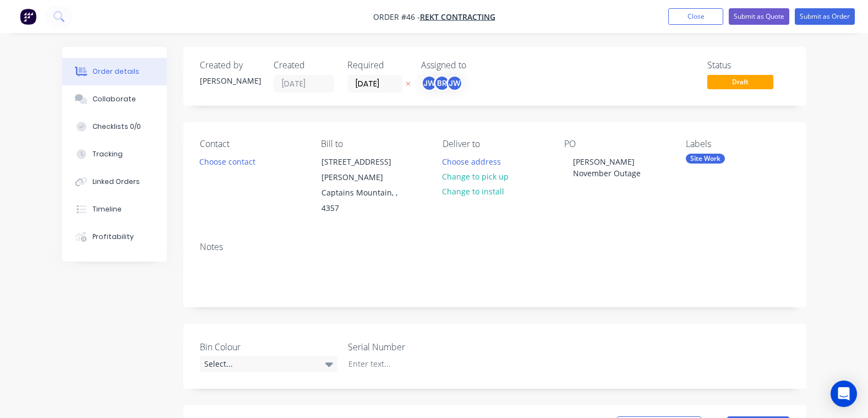 The image size is (868, 418). I want to click on img: Factory, so click(28, 17).